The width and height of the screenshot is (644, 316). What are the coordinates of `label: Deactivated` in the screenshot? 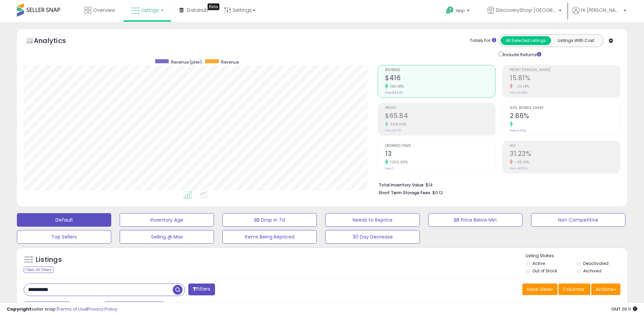 It's located at (595, 263).